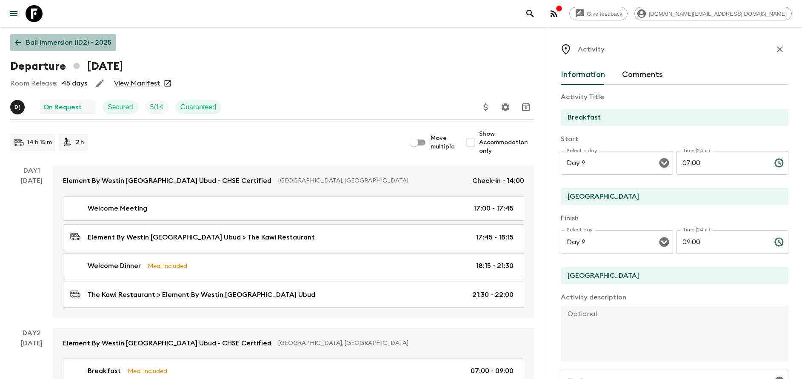 The width and height of the screenshot is (802, 379). I want to click on p: Activity, so click(591, 49).